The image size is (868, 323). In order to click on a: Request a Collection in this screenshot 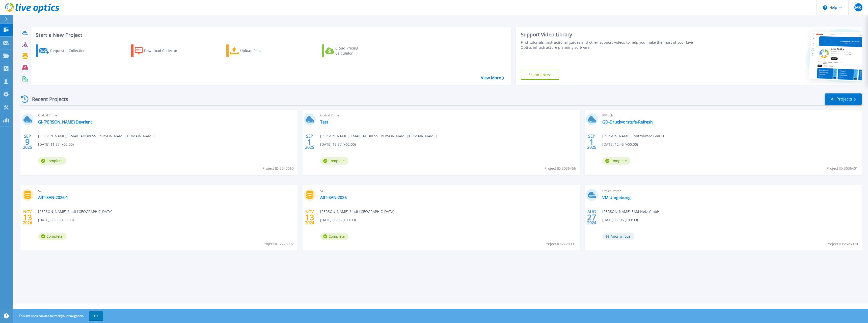, I will do `click(64, 51)`.